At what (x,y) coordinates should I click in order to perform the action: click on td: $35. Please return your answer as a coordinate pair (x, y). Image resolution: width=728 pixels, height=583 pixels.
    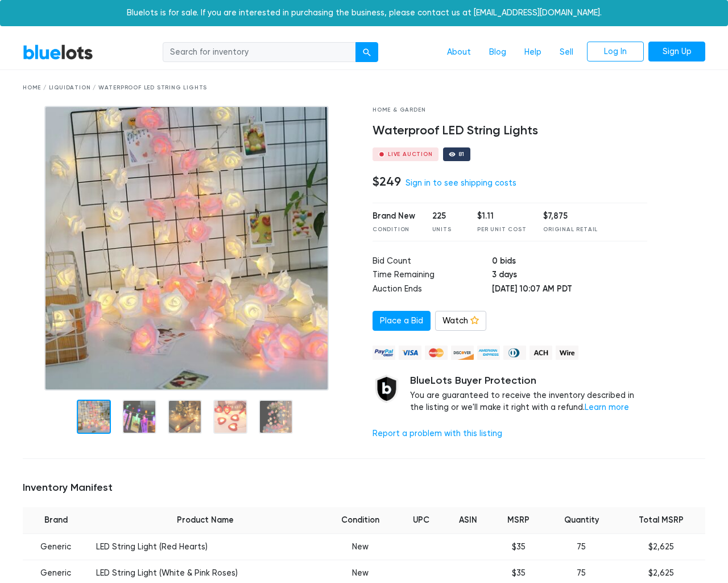
    Looking at the image, I should click on (518, 546).